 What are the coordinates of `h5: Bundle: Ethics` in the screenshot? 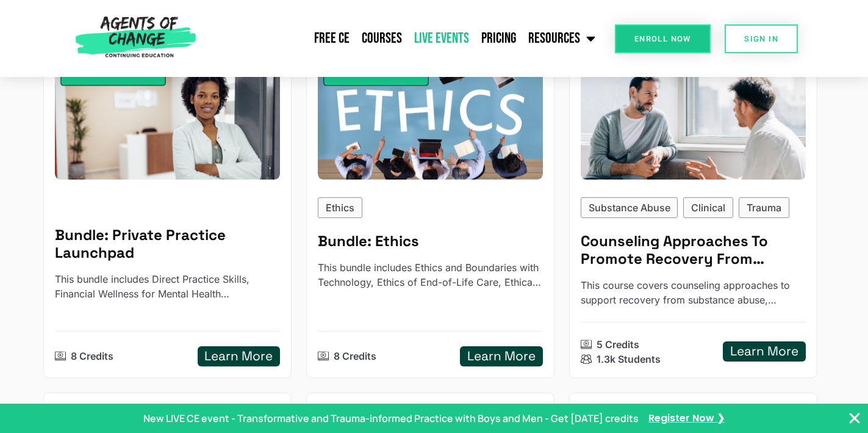 It's located at (430, 241).